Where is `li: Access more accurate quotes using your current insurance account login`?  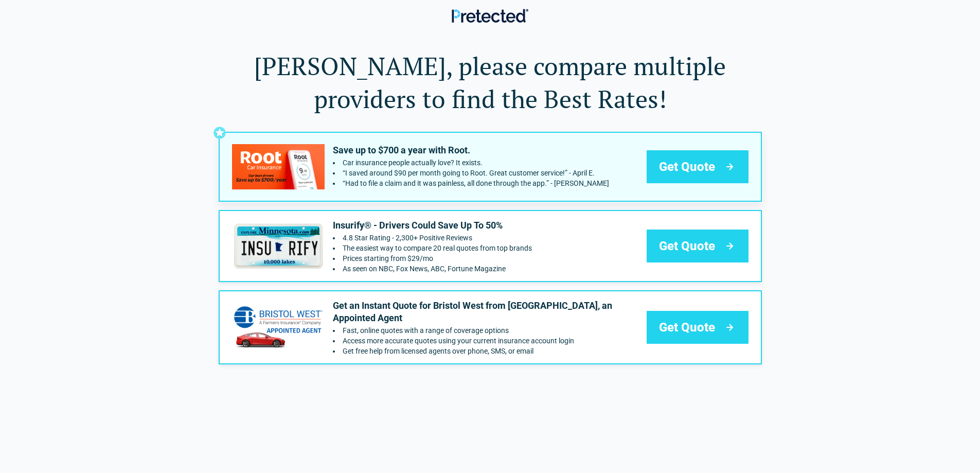 li: Access more accurate quotes using your current insurance account login is located at coordinates (486, 341).